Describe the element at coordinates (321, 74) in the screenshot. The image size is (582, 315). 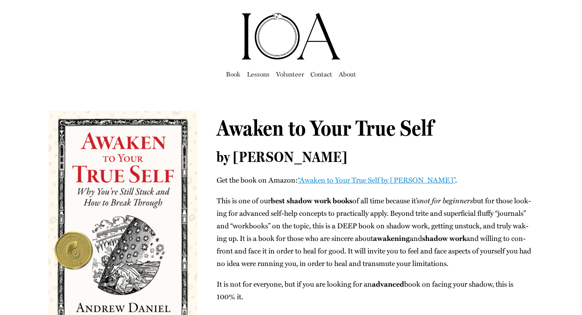
I see `span: Con­tact` at that location.